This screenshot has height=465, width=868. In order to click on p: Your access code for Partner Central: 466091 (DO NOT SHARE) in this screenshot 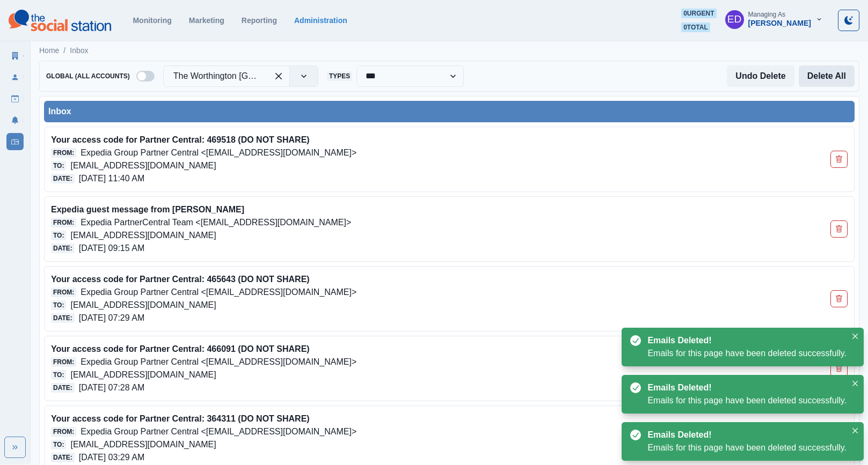, I will do `click(370, 350)`.